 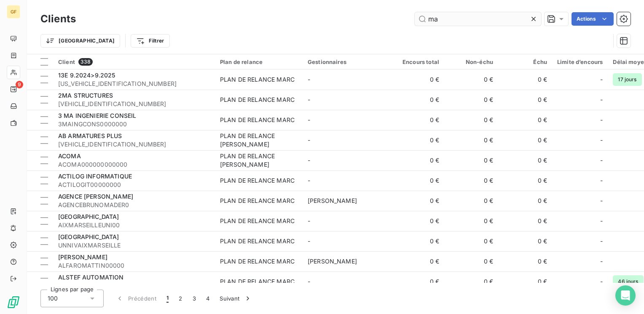 I want to click on button: Suivant, so click(x=236, y=299).